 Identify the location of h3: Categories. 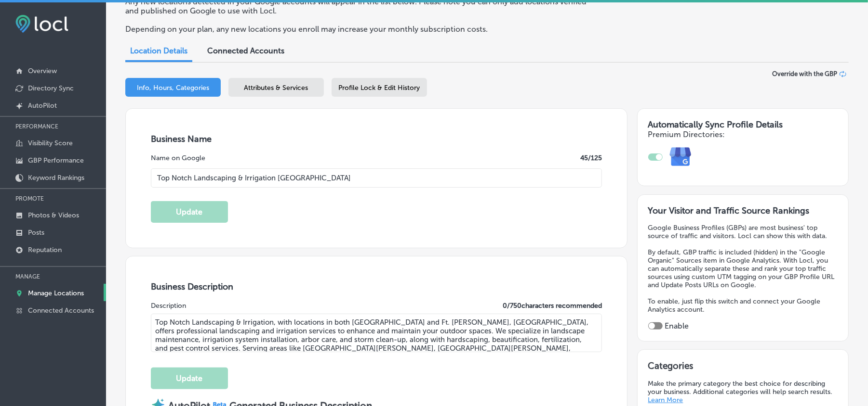
(743, 368).